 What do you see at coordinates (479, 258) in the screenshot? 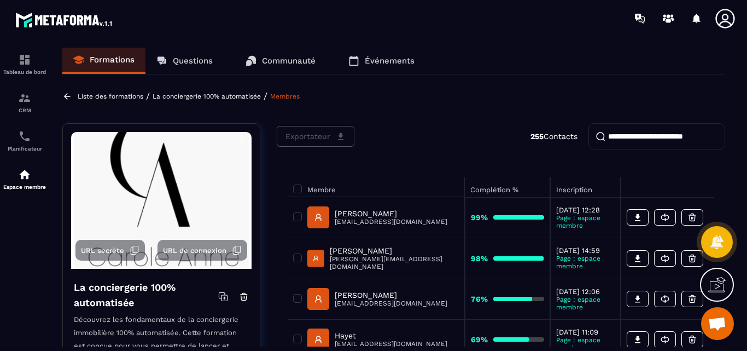
I see `strong: 98%` at bounding box center [479, 258].